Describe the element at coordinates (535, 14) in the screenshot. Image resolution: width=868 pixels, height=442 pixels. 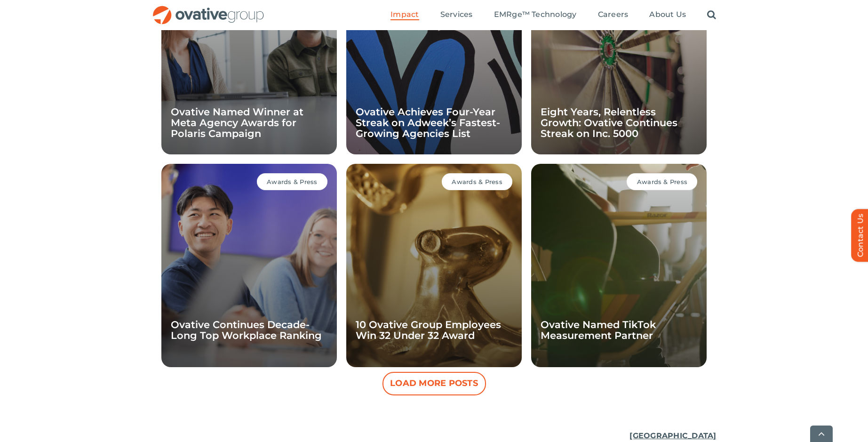
I see `span: EMRge™ Technology` at that location.